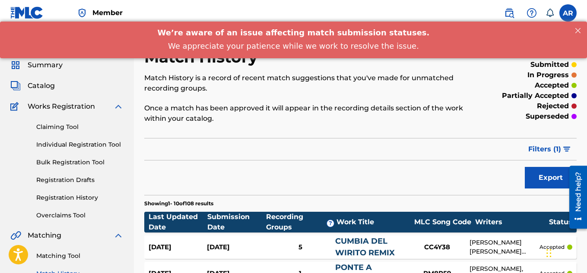 The width and height of the screenshot is (587, 273). I want to click on a: Registration Drafts, so click(80, 180).